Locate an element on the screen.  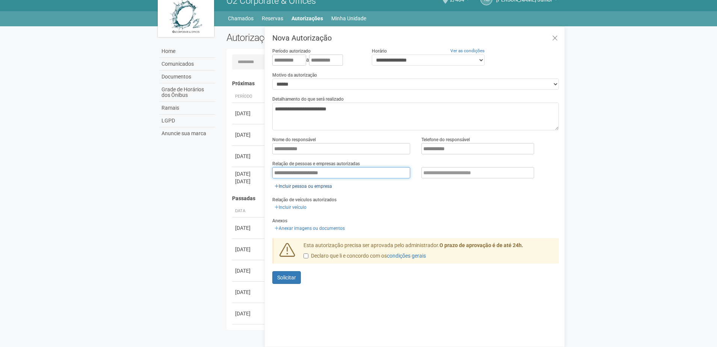
strong: O prazo de aprovação é de até 24h. is located at coordinates (481, 245).